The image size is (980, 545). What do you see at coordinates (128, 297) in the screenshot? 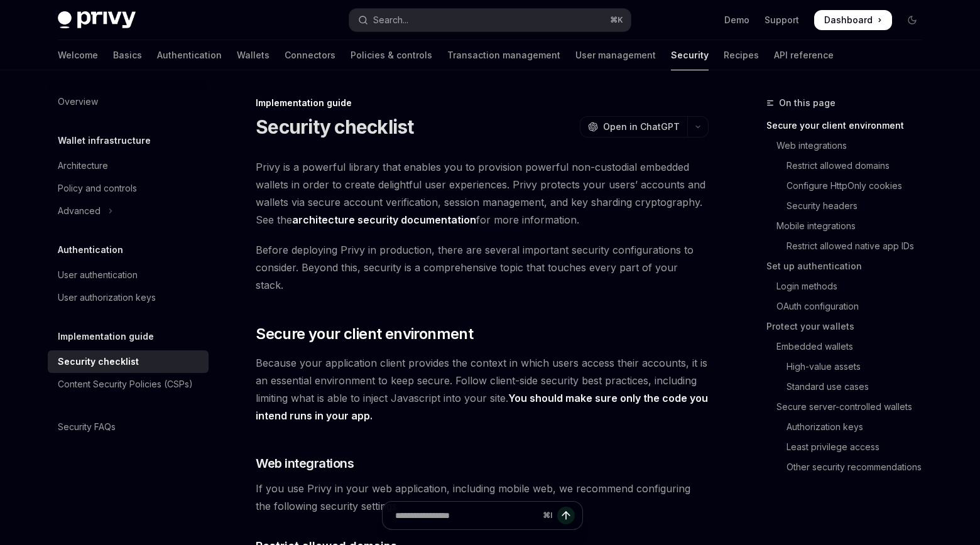
I see `a: User authorization keys` at bounding box center [128, 297].